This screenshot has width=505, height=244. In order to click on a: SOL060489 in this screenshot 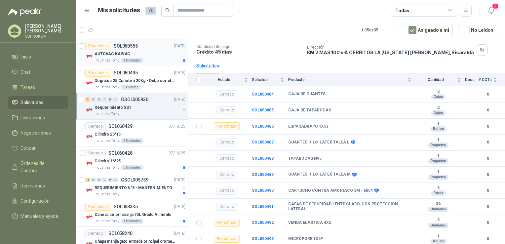, I will do `click(263, 175)`.